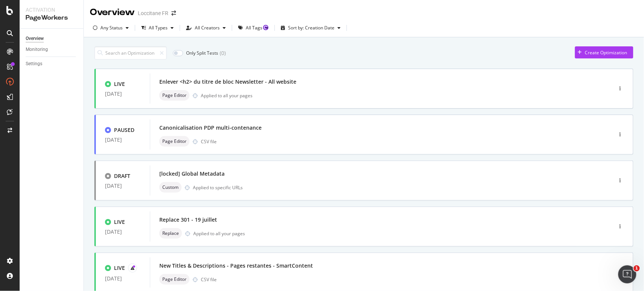 This screenshot has height=291, width=644. Describe the element at coordinates (131, 53) in the screenshot. I see `input: Search an Optimization` at that location.